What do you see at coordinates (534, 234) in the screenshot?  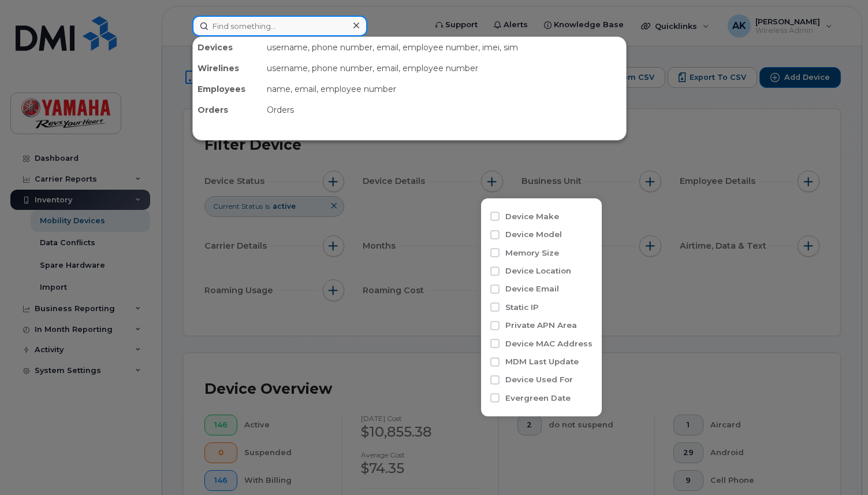 I see `label: Device Model` at bounding box center [534, 234].